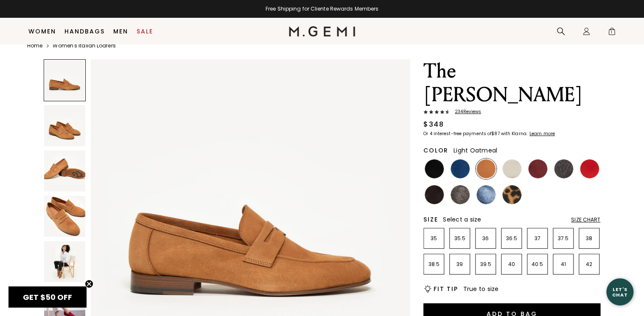 This screenshot has height=316, width=644. What do you see at coordinates (459, 239) in the screenshot?
I see `p: 35.5` at bounding box center [459, 239].